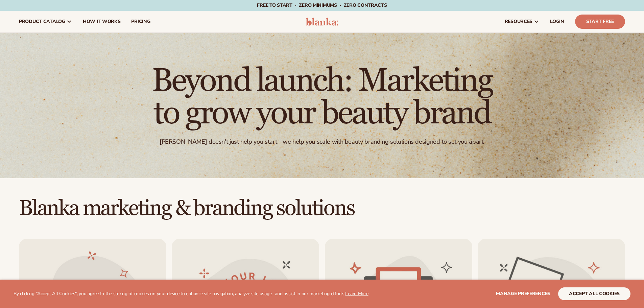 The width and height of the screenshot is (644, 308). What do you see at coordinates (600, 22) in the screenshot?
I see `a: Start Free` at bounding box center [600, 22].